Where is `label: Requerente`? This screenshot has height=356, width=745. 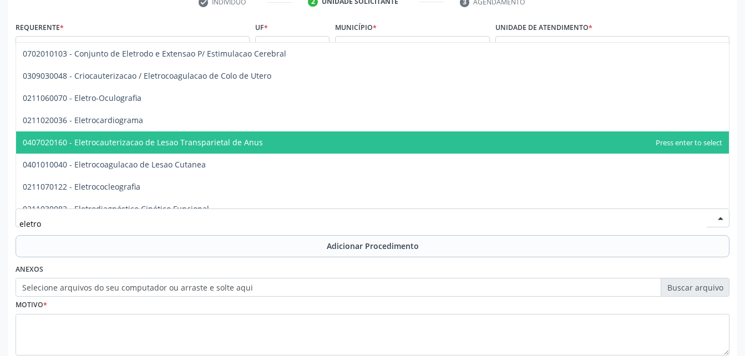 label: Requerente is located at coordinates (39, 27).